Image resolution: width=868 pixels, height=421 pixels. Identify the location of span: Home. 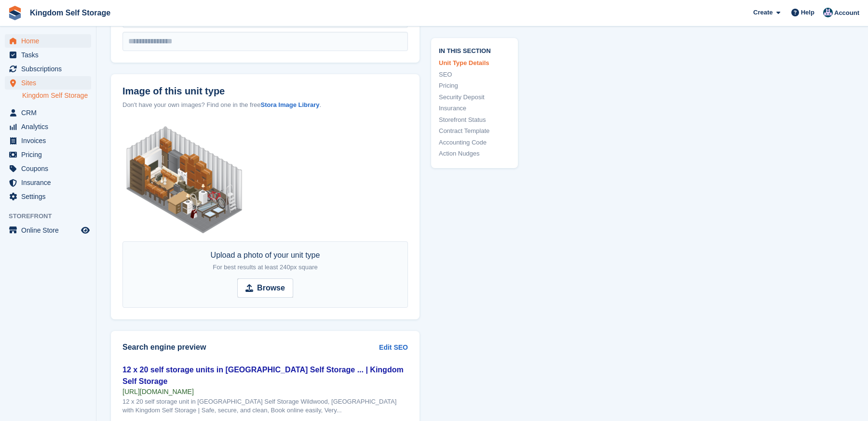
(50, 41).